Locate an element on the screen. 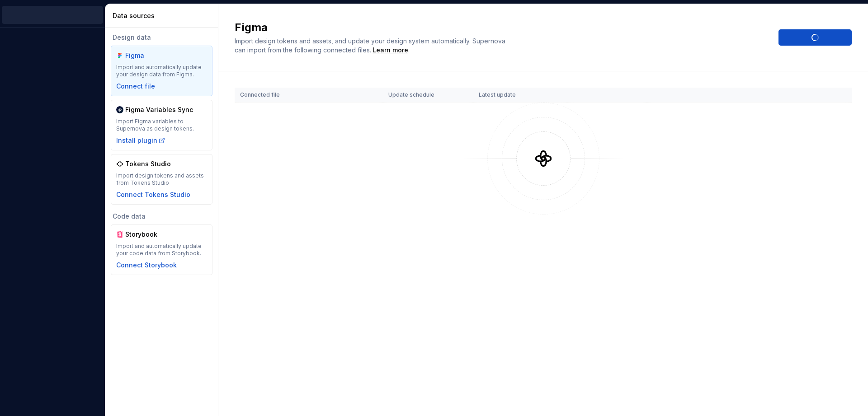 This screenshot has width=868, height=416. div: Connect Storybook is located at coordinates (147, 265).